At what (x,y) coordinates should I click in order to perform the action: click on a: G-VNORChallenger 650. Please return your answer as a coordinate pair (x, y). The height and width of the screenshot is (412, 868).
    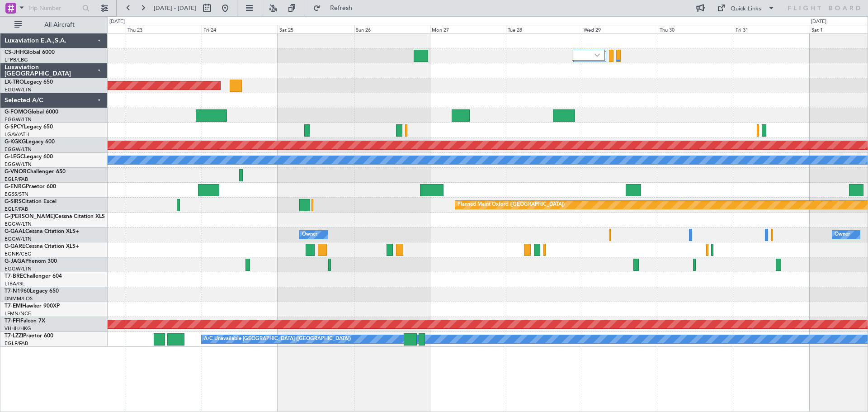
    Looking at the image, I should click on (35, 172).